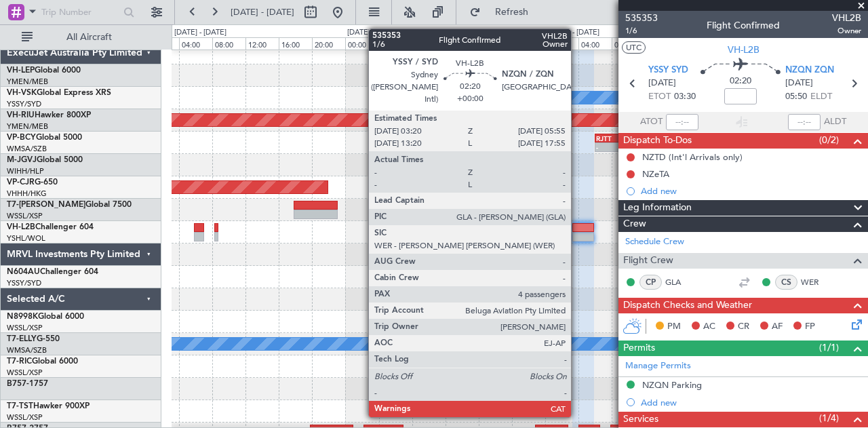 The height and width of the screenshot is (428, 868). Describe the element at coordinates (709, 327) in the screenshot. I see `span: AC` at that location.